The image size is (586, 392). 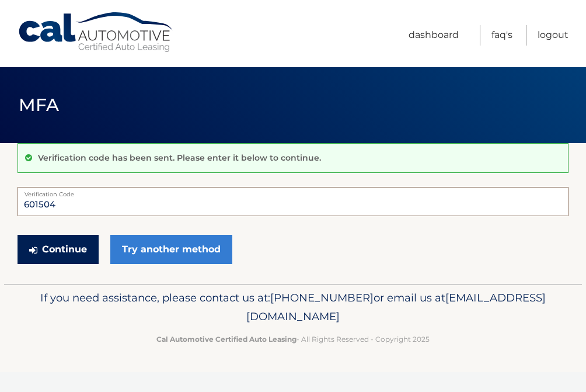 I want to click on input: Verification Code, so click(x=293, y=202).